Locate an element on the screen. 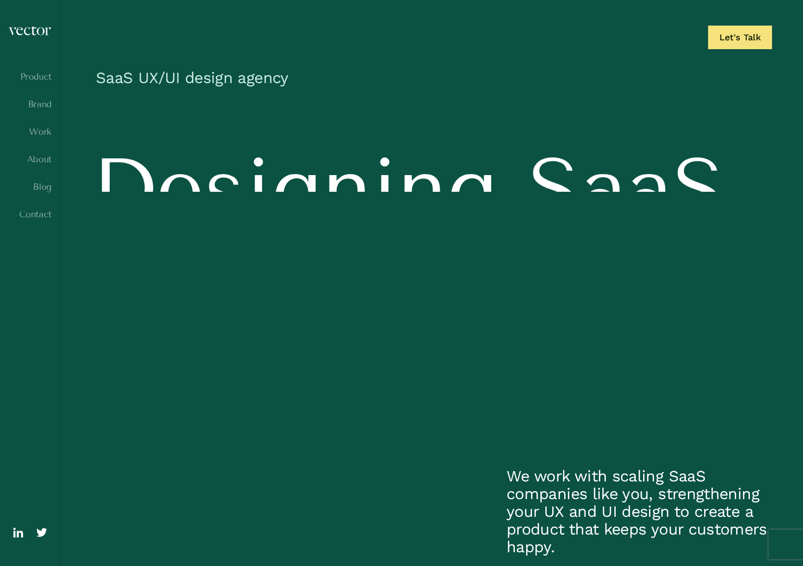 The height and width of the screenshot is (566, 803). h1: SaaS UX/UI design agency is located at coordinates (431, 80).